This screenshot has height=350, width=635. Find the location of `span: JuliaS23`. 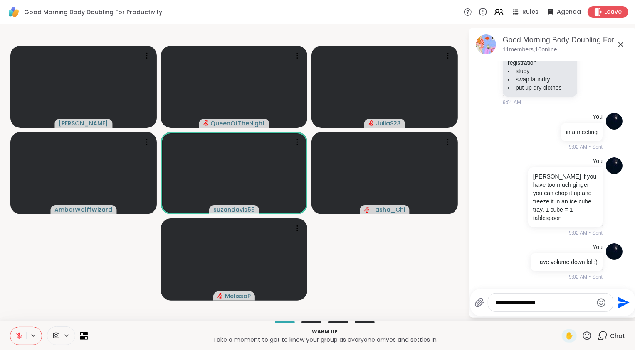

span: JuliaS23 is located at coordinates (388, 123).